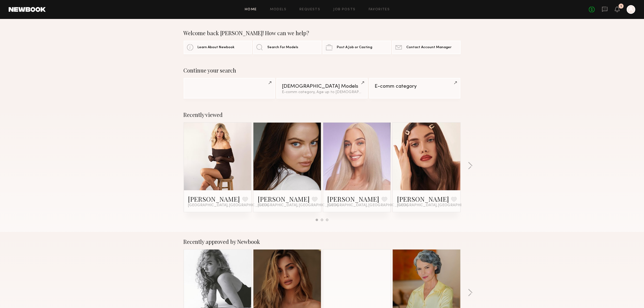 This screenshot has width=644, height=308. What do you see at coordinates (216, 47) in the screenshot?
I see `span: Learn About Newbook` at bounding box center [216, 47].